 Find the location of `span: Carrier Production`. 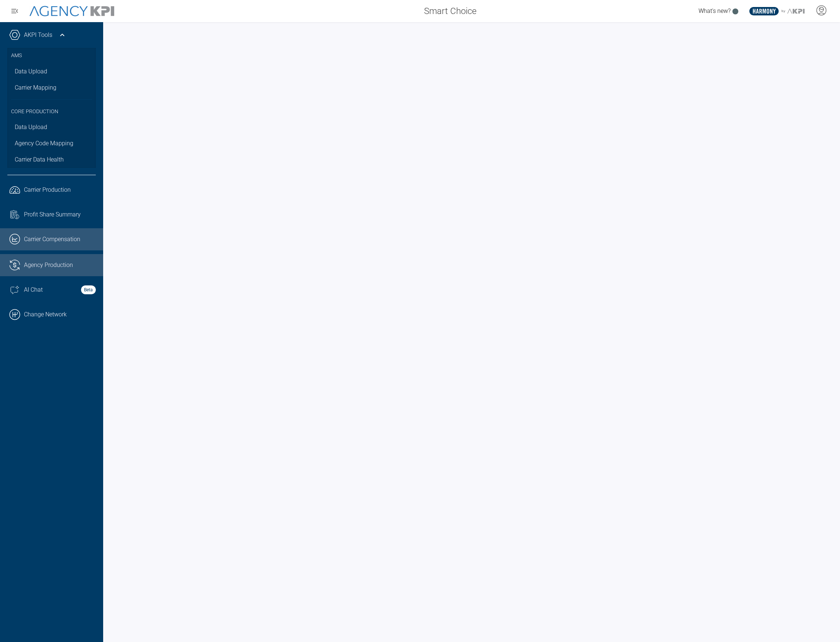

span: Carrier Production is located at coordinates (47, 190).